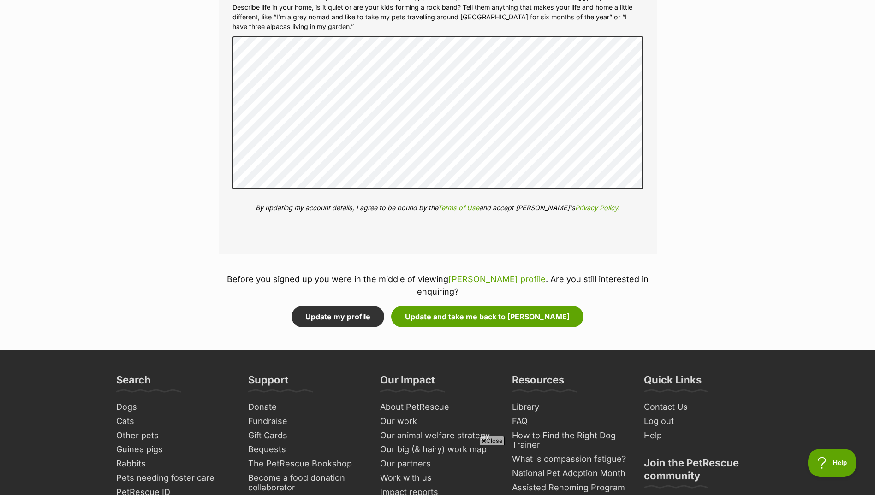 Image resolution: width=875 pixels, height=495 pixels. What do you see at coordinates (407, 383) in the screenshot?
I see `h3: Our Impact` at bounding box center [407, 383].